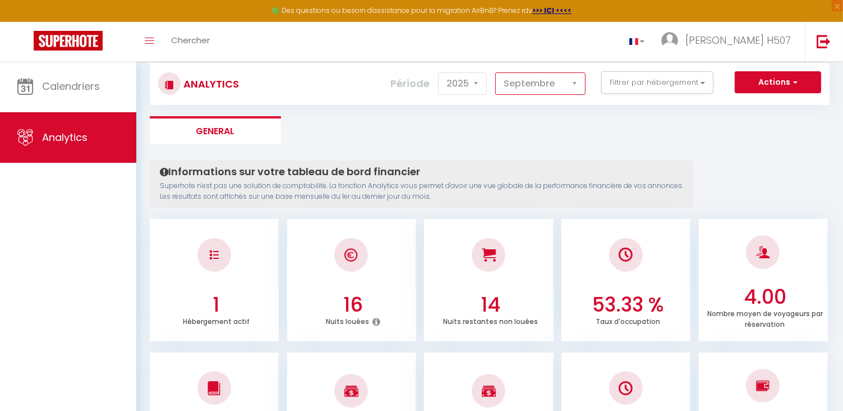 The height and width of the screenshot is (411, 843). I want to click on h3: 53.33 %, so click(628, 305).